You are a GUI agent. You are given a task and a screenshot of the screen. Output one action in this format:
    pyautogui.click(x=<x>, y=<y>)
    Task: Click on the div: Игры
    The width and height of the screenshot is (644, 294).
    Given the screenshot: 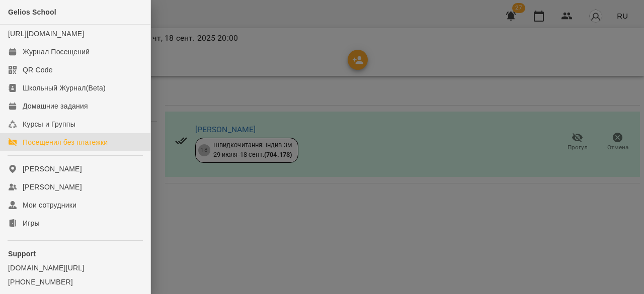 What is the action you would take?
    pyautogui.click(x=31, y=223)
    